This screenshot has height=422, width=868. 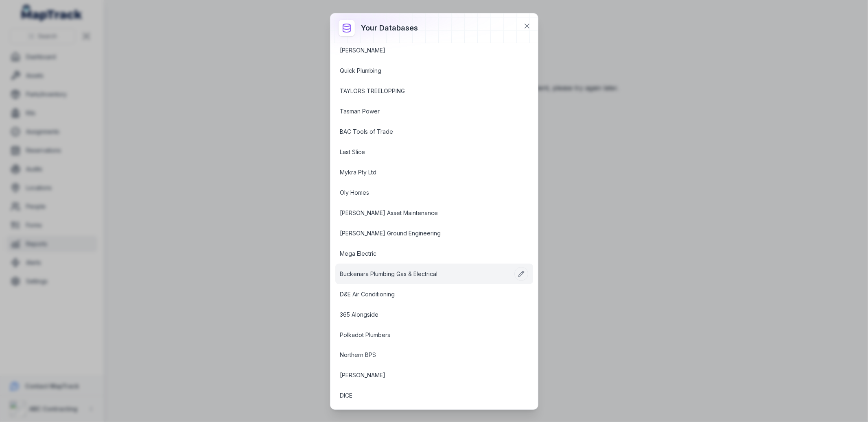 What do you see at coordinates (424, 173) in the screenshot?
I see `a: Mykra Pty Ltd` at bounding box center [424, 173].